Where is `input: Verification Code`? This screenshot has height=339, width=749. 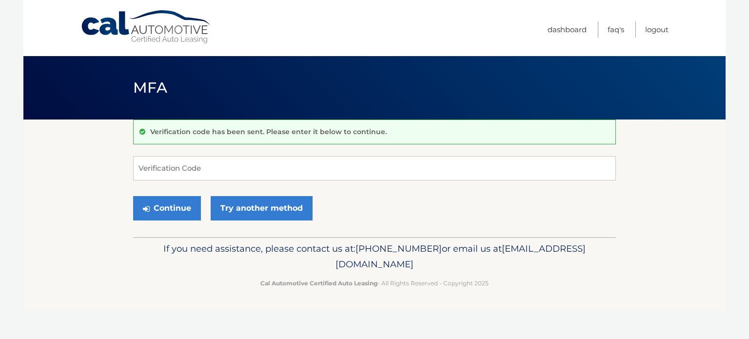
input: Verification Code is located at coordinates (374, 168).